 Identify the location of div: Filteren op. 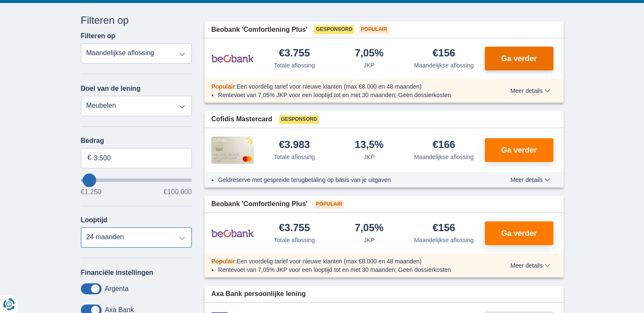
(136, 21).